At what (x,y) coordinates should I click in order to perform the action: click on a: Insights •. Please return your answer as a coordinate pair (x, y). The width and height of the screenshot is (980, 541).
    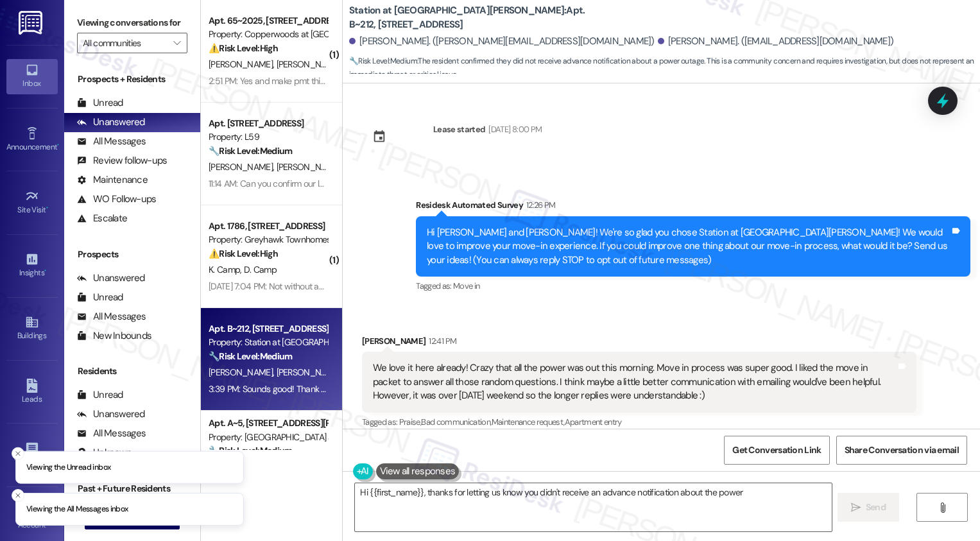
    Looking at the image, I should click on (32, 266).